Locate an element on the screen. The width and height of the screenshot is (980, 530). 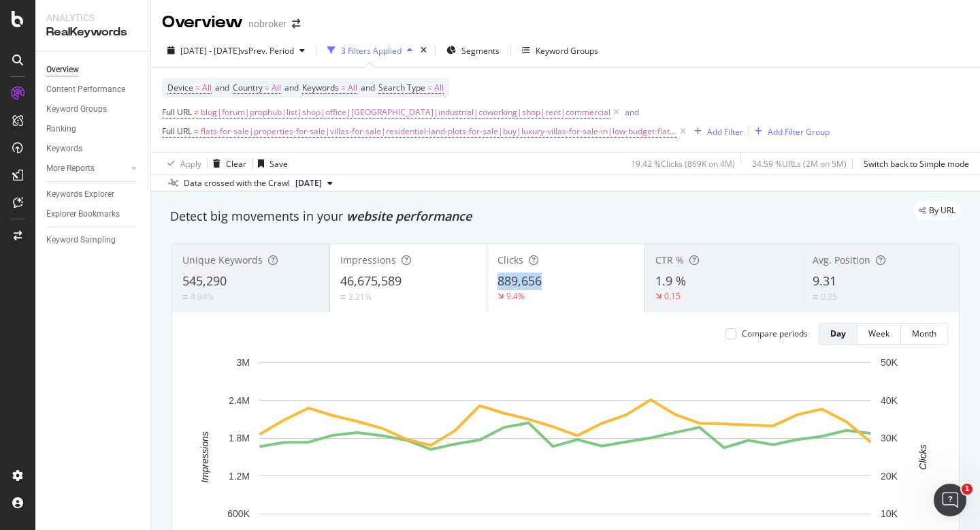
div: RealKeywords is located at coordinates (93, 32).